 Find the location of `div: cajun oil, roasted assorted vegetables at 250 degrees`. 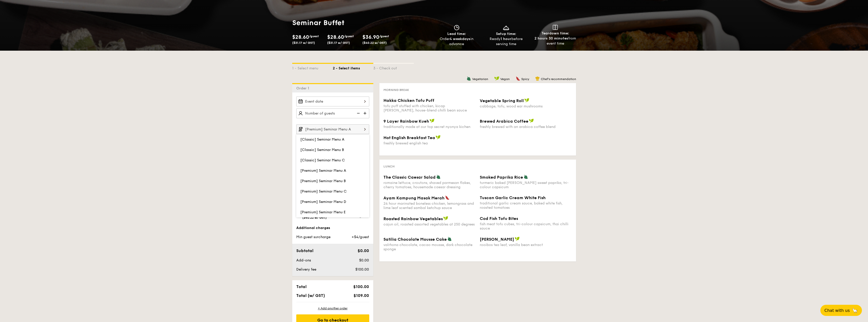

div: cajun oil, roasted assorted vegetables at 250 degrees is located at coordinates (429, 224).